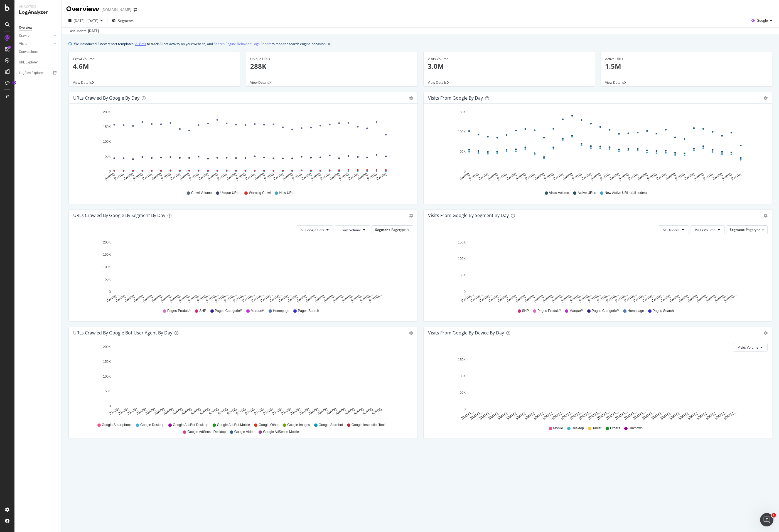 The width and height of the screenshot is (779, 532). What do you see at coordinates (329, 43) in the screenshot?
I see `button: close banner` at bounding box center [329, 43].